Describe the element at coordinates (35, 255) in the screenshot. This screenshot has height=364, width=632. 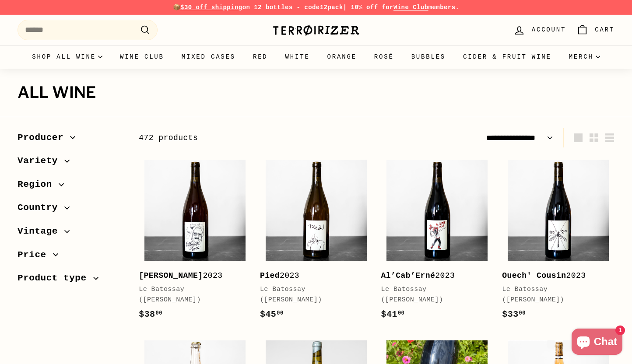
I see `span: Price` at that location.